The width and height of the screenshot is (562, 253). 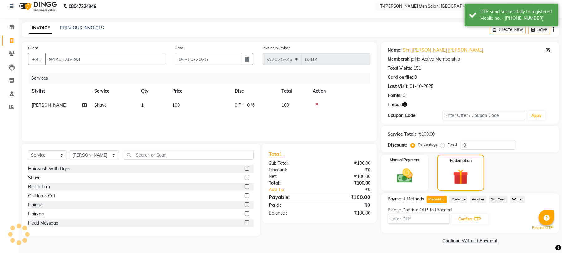 What do you see at coordinates (470, 240) in the screenshot?
I see `a: Continue Without Payment` at bounding box center [470, 240].